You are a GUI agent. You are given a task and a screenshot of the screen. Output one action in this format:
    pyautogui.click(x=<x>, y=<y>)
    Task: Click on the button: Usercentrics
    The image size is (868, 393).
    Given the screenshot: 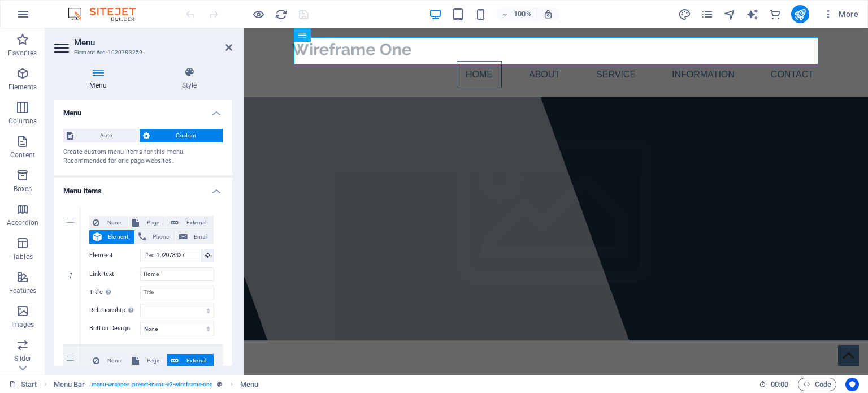 What is the action you would take?
    pyautogui.click(x=852, y=384)
    